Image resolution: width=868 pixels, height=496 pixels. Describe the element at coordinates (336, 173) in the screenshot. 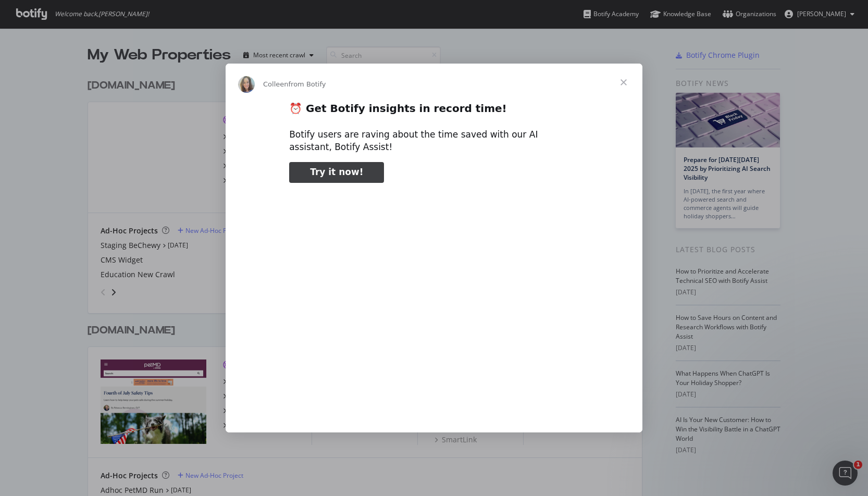

I see `a: Try it now!` at that location.